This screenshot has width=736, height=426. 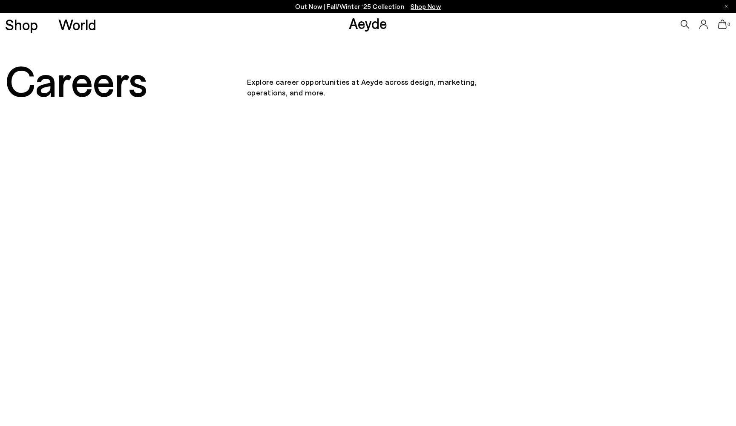 I want to click on span: 0, so click(x=729, y=24).